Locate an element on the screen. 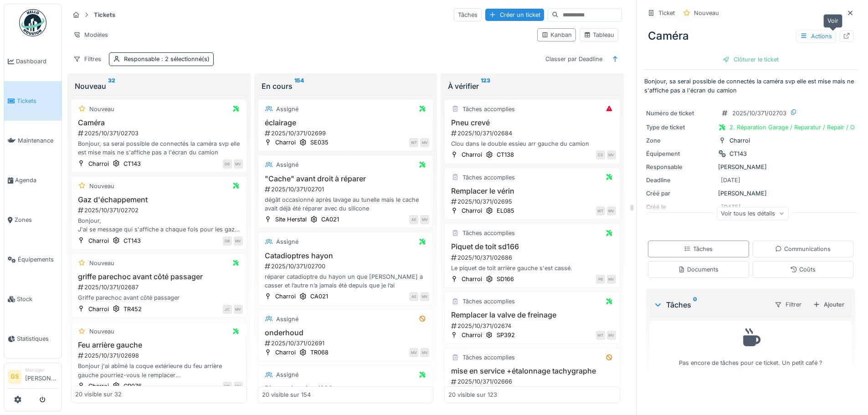 Image resolution: width=868 pixels, height=415 pixels. sup: 0 is located at coordinates (695, 305).